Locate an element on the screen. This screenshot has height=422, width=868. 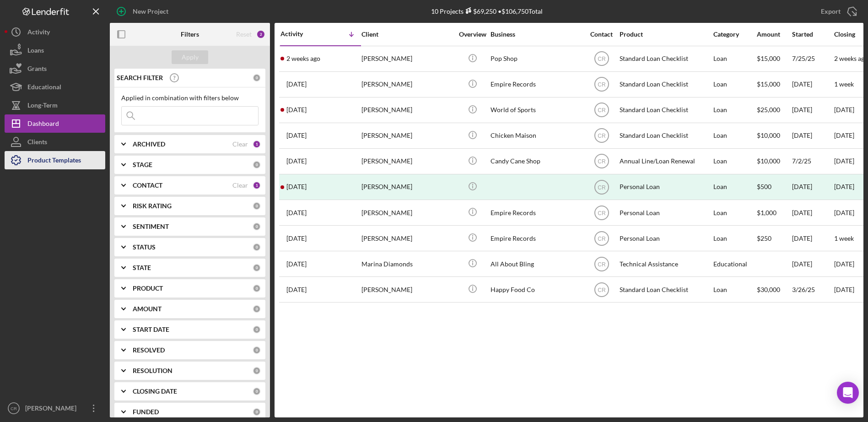
div: Technical Assistance is located at coordinates (665, 263).